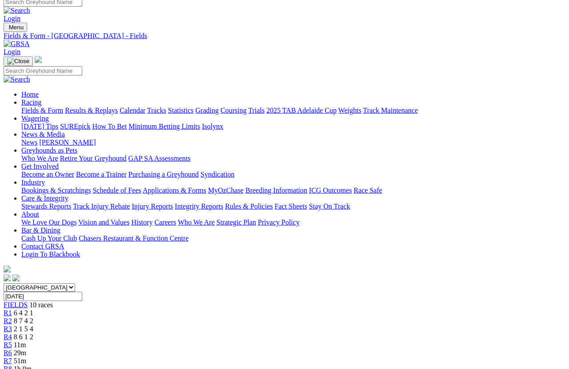  What do you see at coordinates (49, 150) in the screenshot?
I see `a: Greyhounds as Pets` at bounding box center [49, 150].